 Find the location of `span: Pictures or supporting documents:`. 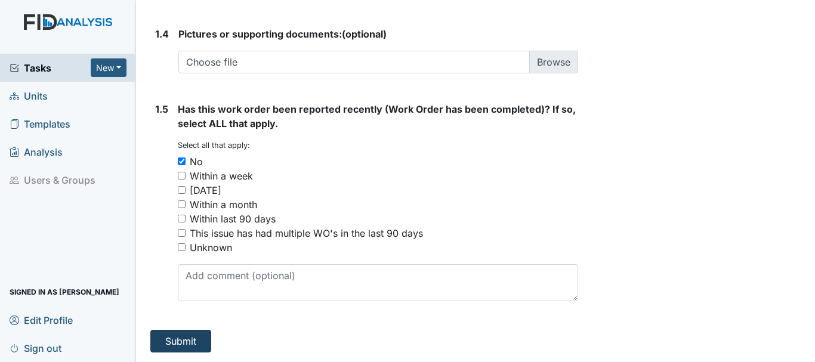

span: Pictures or supporting documents: is located at coordinates (260, 34).